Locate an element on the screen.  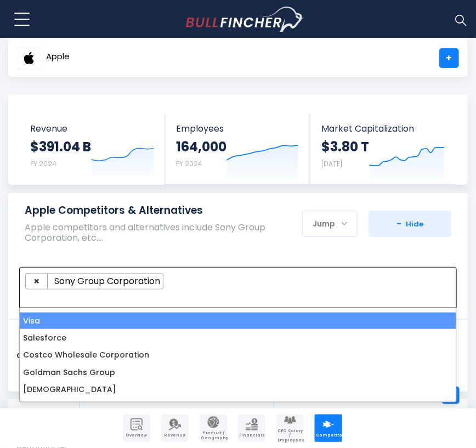
a: Employees 164,000 FY 2024 is located at coordinates (237, 149).